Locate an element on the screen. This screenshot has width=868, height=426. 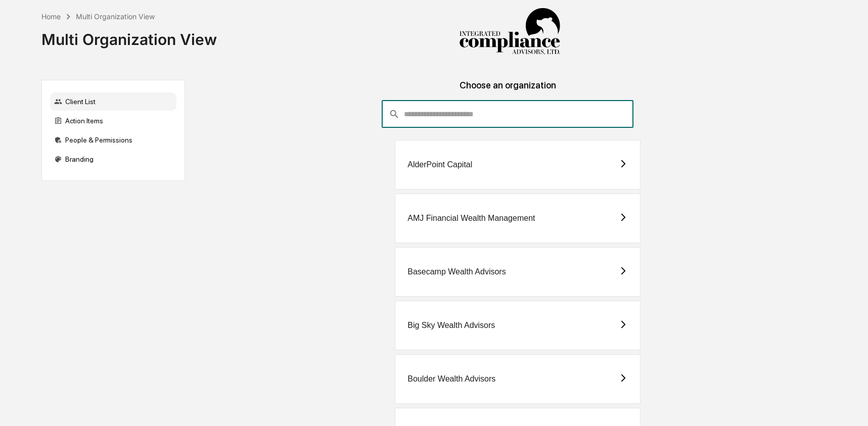
div: Home is located at coordinates (51, 16).